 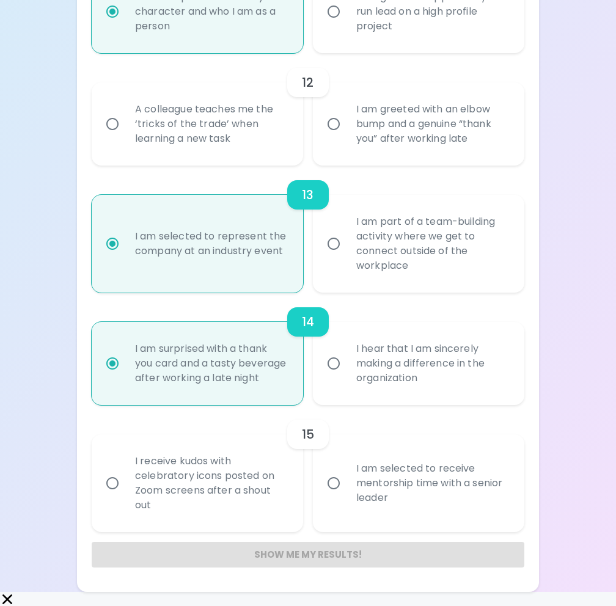 What do you see at coordinates (211, 364) in the screenshot?
I see `div: I am surprised with a thank you card and a tasty beverage after working a late night` at bounding box center [211, 364].